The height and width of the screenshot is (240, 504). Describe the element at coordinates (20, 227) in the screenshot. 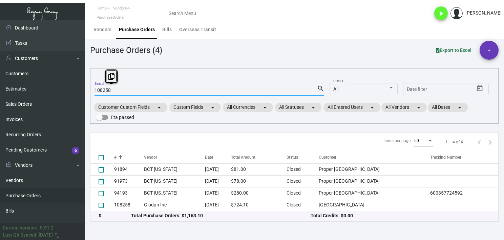

I see `div: Current version:` at that location.